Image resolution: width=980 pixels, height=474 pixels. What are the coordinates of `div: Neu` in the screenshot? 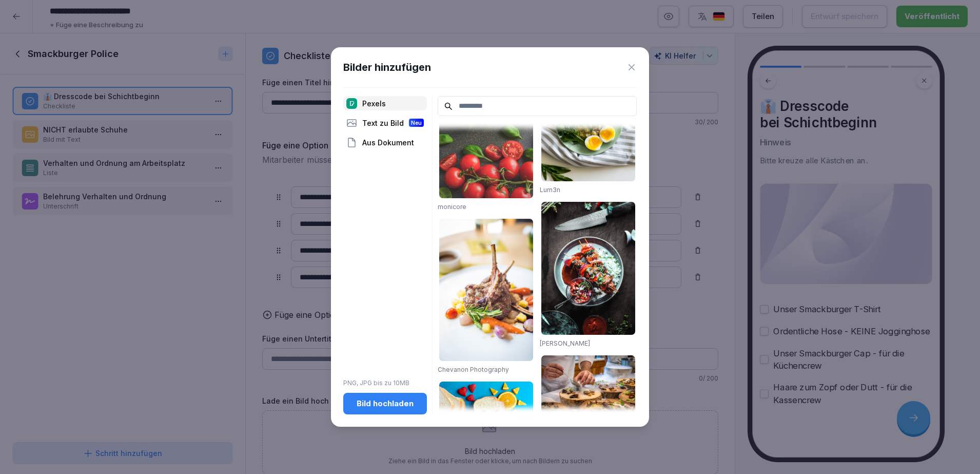 It's located at (416, 123).